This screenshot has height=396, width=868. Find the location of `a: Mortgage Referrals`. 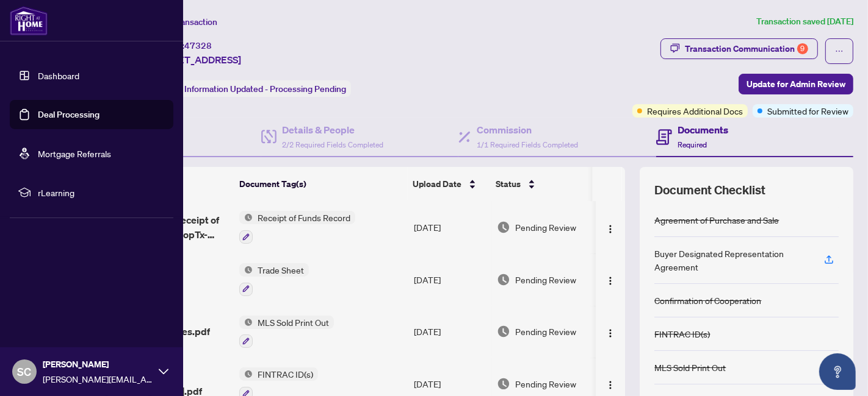

a: Mortgage Referrals is located at coordinates (74, 154).